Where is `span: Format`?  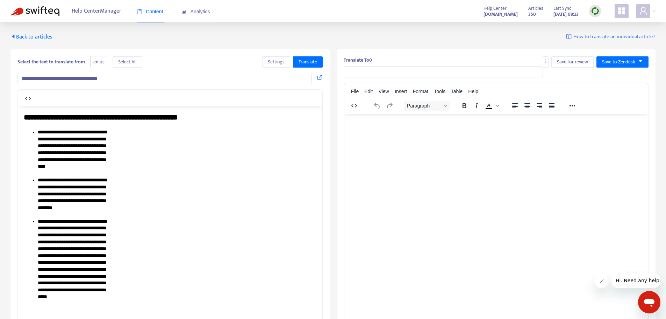
span: Format is located at coordinates (421, 91).